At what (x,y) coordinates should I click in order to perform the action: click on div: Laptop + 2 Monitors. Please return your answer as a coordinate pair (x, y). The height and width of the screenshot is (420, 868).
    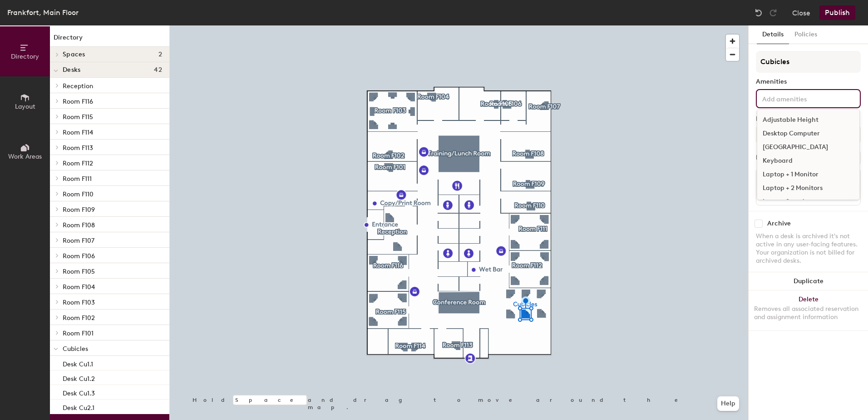
    Looking at the image, I should click on (808, 188).